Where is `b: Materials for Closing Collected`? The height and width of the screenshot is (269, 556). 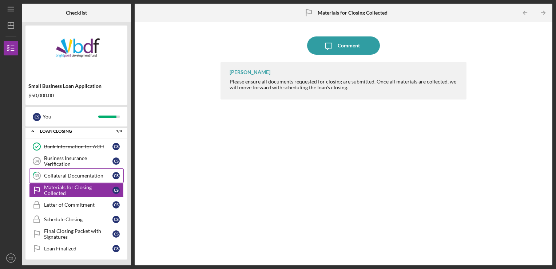 b: Materials for Closing Collected is located at coordinates (353, 13).